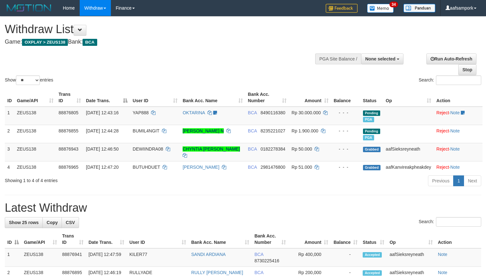  I want to click on span: Rp 51.000, so click(302, 167).